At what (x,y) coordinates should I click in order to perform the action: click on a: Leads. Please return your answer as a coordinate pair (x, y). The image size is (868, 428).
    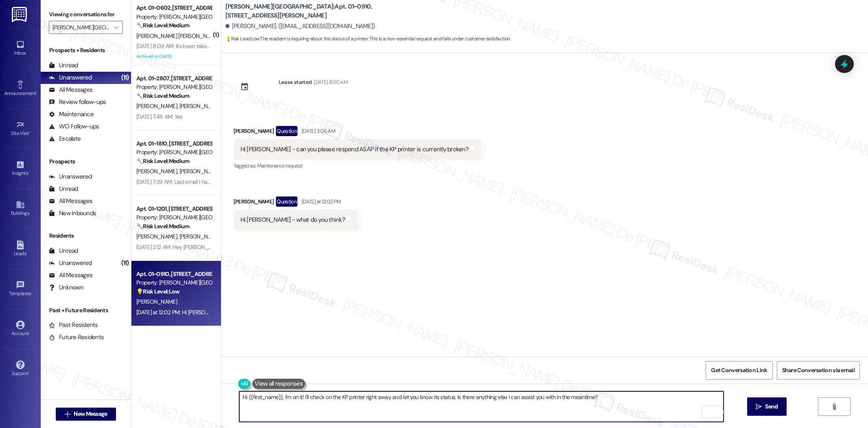
    Looking at the image, I should click on (20, 249).